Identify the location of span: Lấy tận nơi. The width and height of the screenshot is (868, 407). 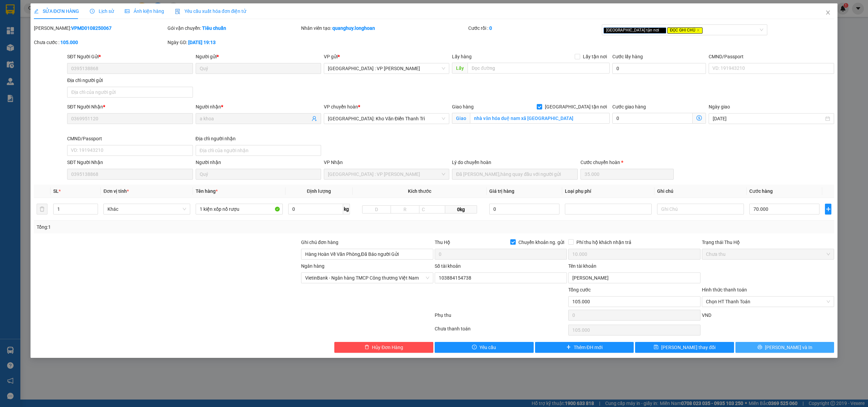
(595, 57).